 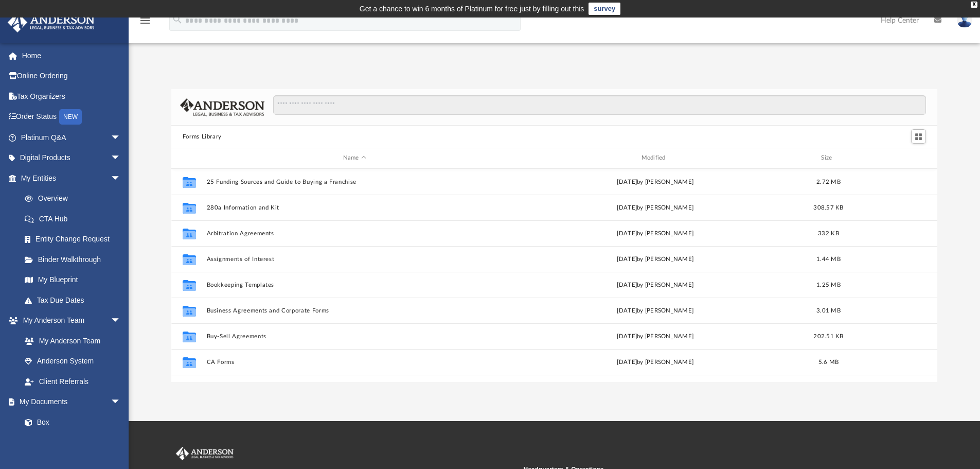 What do you see at coordinates (145, 23) in the screenshot?
I see `a: menu` at bounding box center [145, 23].